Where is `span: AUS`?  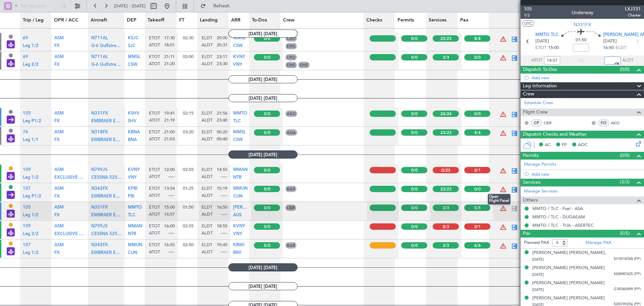 span: AUS is located at coordinates (237, 215).